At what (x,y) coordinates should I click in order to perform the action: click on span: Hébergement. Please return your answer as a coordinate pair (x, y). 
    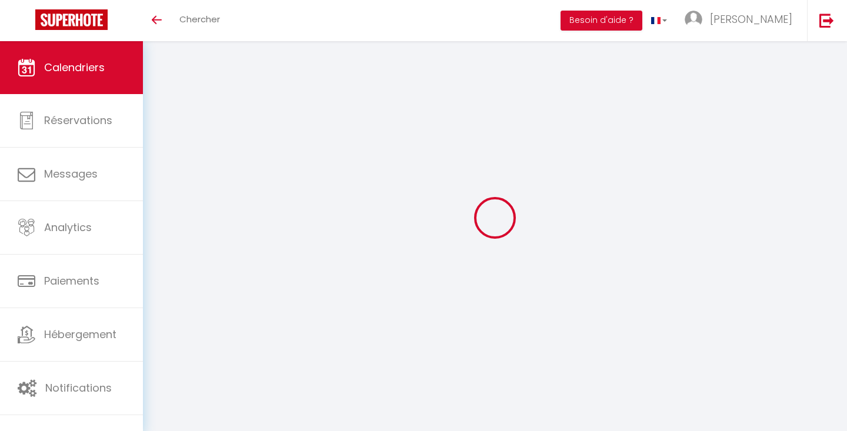
    Looking at the image, I should click on (80, 334).